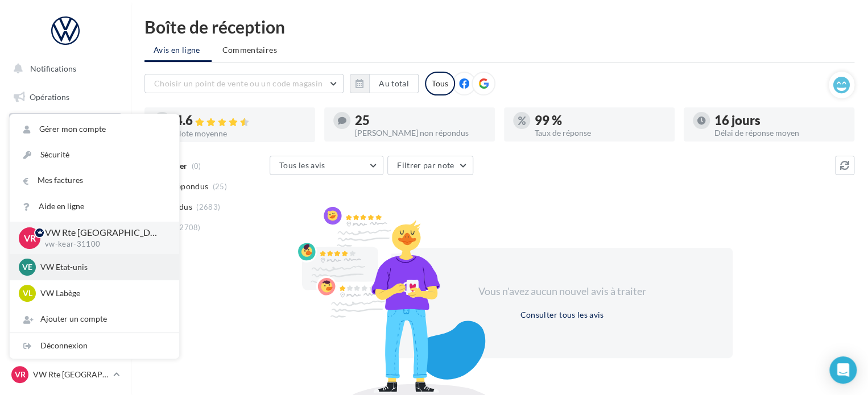 The height and width of the screenshot is (395, 868). Describe the element at coordinates (94, 129) in the screenshot. I see `a: Gérer mon compte` at that location.